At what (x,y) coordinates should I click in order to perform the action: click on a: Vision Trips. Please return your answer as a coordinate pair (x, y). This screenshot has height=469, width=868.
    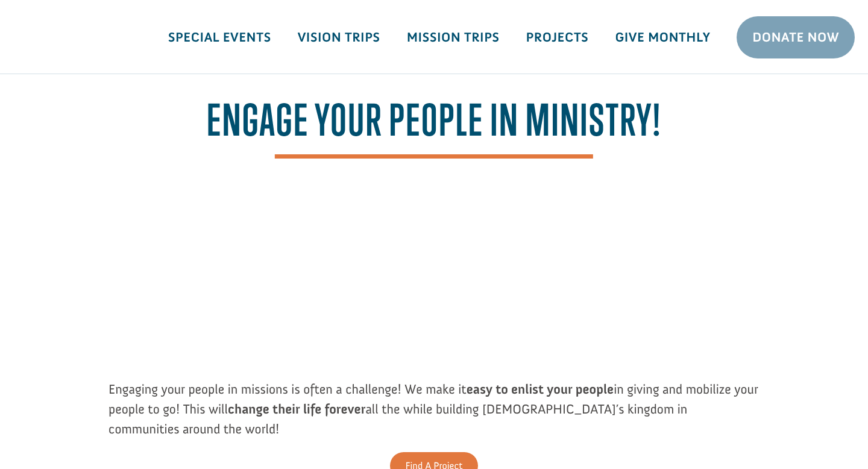
    Looking at the image, I should click on (339, 38).